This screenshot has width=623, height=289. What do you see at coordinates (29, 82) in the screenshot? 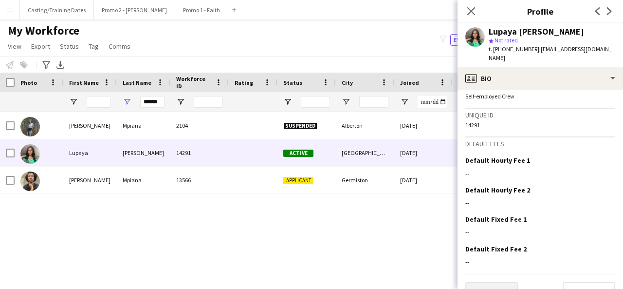
I see `span: Photo` at bounding box center [29, 82].